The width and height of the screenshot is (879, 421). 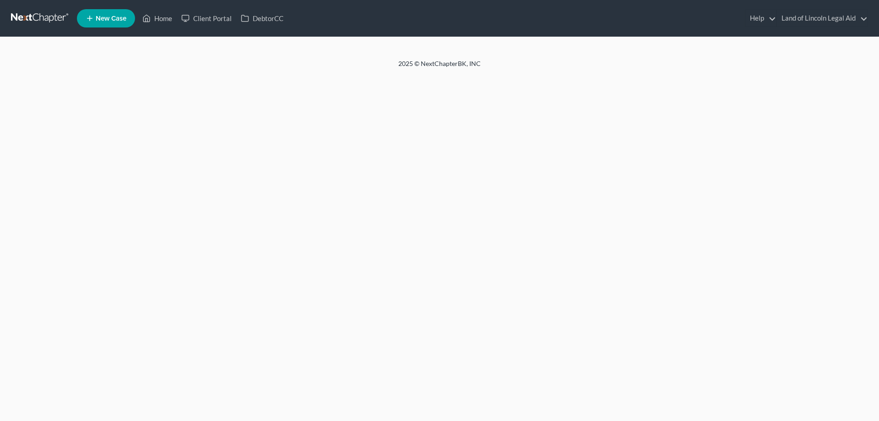 I want to click on a: Client Portal, so click(x=207, y=18).